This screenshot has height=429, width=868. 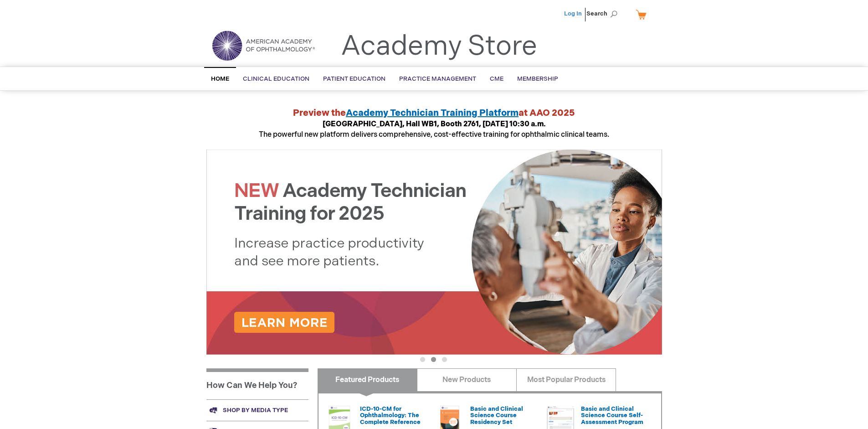 What do you see at coordinates (220, 78) in the screenshot?
I see `span: Home` at bounding box center [220, 78].